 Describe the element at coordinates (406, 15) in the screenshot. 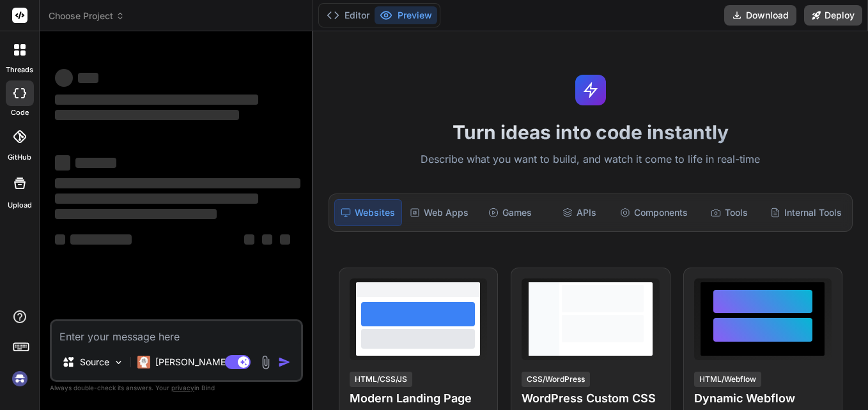

I see `button: Preview` at that location.